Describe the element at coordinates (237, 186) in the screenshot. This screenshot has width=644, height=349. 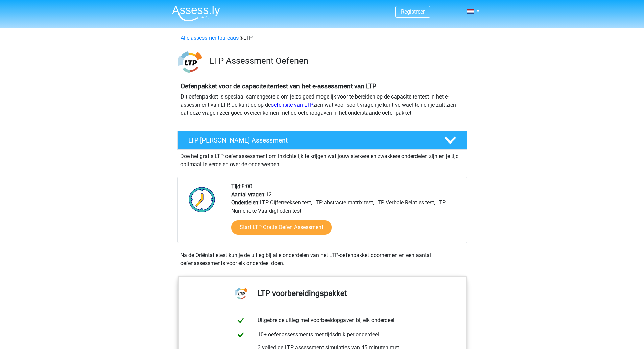
I see `b: Tijd:` at that location.